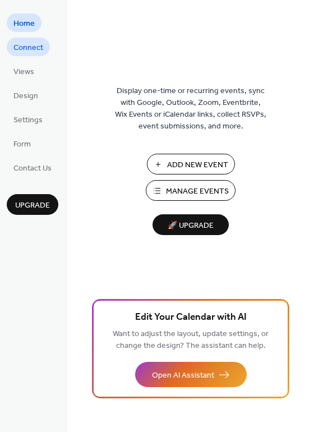 The image size is (314, 432). Describe the element at coordinates (183, 376) in the screenshot. I see `span: Open AI Assistant` at that location.